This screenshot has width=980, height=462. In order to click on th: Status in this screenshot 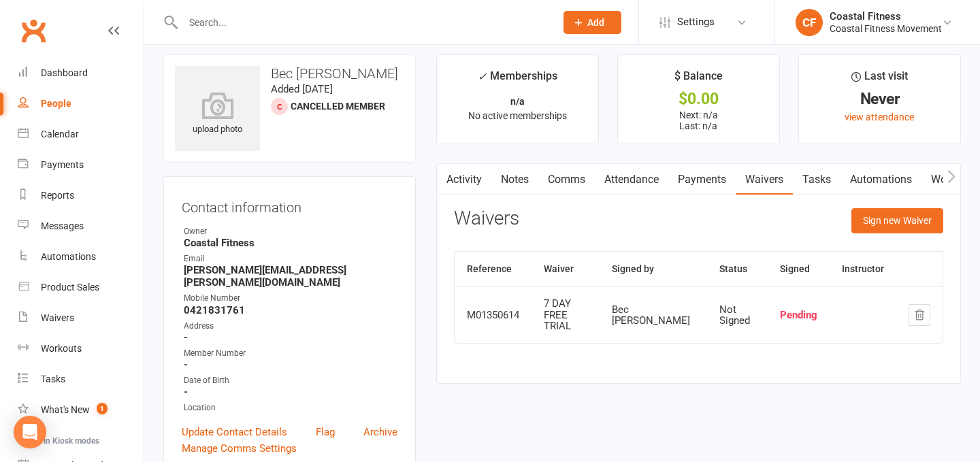, I will do `click(737, 269)`.